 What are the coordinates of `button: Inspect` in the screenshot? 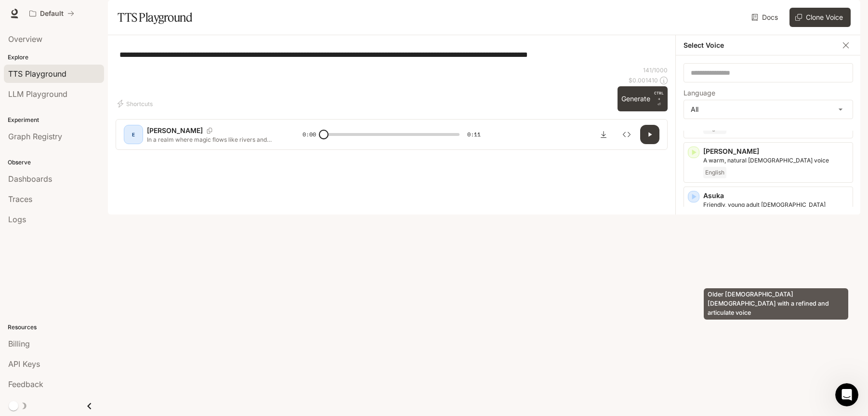 It's located at (627, 134).